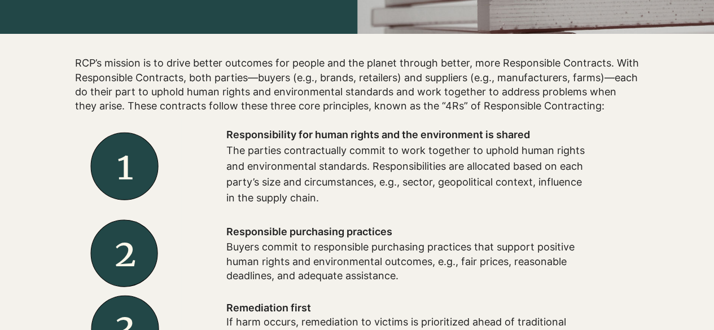 The image size is (714, 330). I want to click on span: Responsible purchasing practices, so click(309, 232).